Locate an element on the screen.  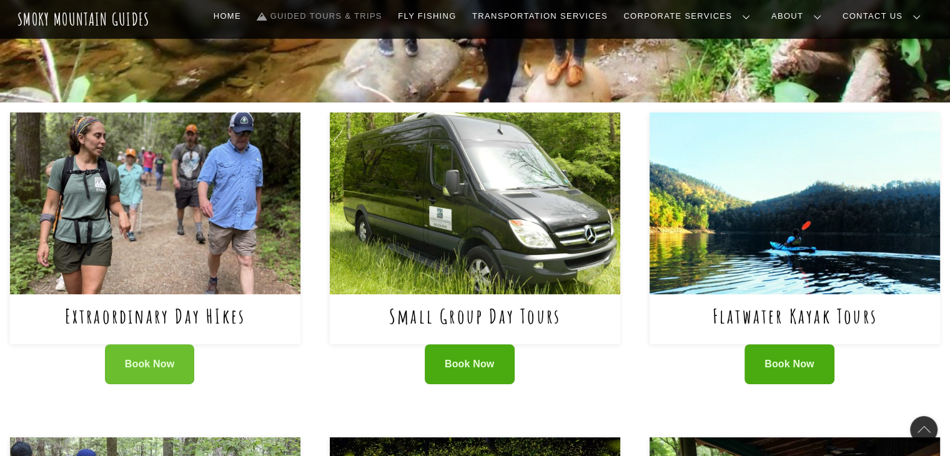
a: Smoky Mountain Guides is located at coordinates (84, 19).